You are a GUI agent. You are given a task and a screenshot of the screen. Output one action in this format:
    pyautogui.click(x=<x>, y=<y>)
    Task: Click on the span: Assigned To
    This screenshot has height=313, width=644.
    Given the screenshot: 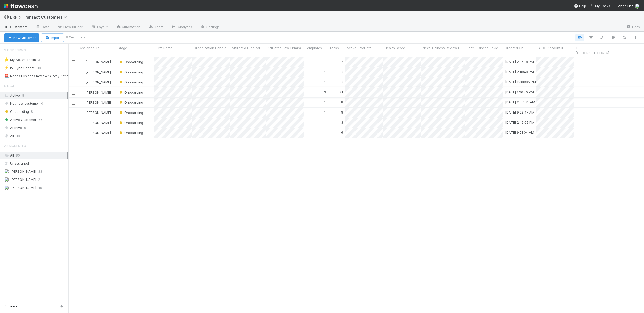 What is the action you would take?
    pyautogui.click(x=89, y=48)
    